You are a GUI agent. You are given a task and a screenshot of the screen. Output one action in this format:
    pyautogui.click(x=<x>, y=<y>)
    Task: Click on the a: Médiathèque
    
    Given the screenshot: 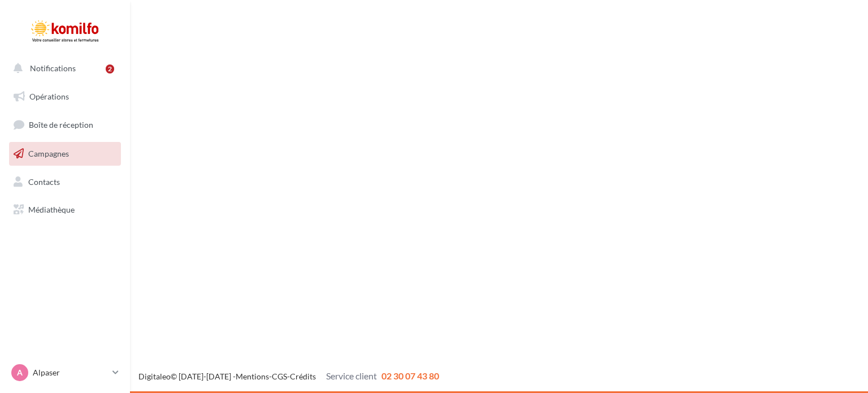 What is the action you would take?
    pyautogui.click(x=65, y=210)
    